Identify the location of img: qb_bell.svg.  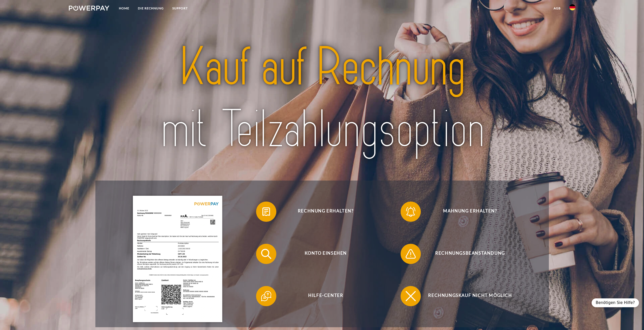
(411, 212).